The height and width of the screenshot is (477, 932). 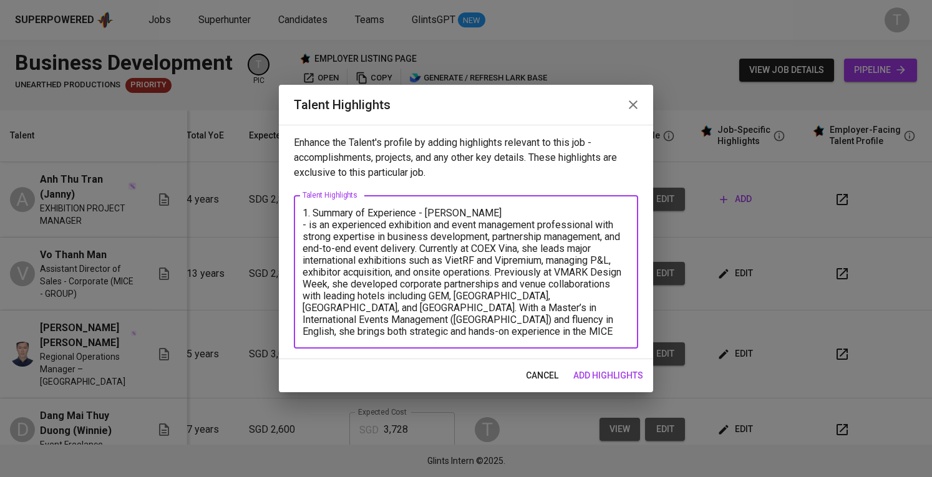 I want to click on p: Enhance the Talent's profile by adding highlights relevant to this job - accomplishments, project..., so click(x=466, y=158).